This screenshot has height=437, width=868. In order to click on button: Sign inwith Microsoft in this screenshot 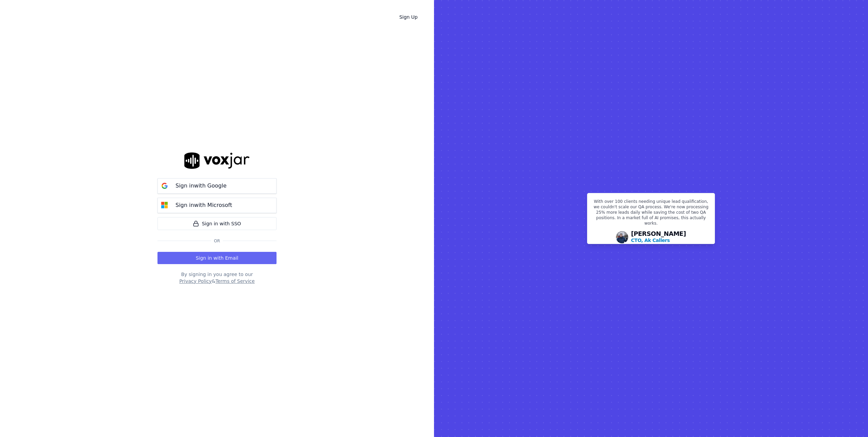, I will do `click(217, 206)`.